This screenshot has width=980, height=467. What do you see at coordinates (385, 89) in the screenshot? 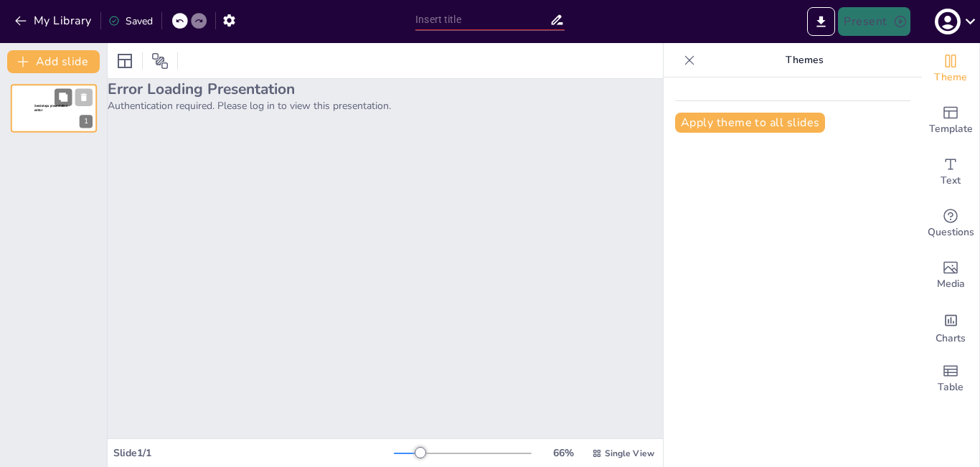
I see `h2: Error Loading Presentation` at bounding box center [385, 89].